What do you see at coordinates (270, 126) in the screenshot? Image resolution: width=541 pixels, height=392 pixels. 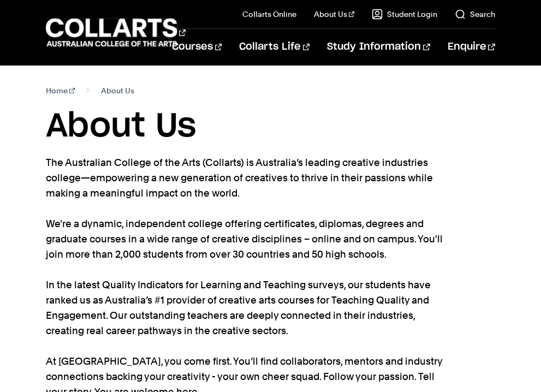 I see `h1: About Us` at bounding box center [270, 126].